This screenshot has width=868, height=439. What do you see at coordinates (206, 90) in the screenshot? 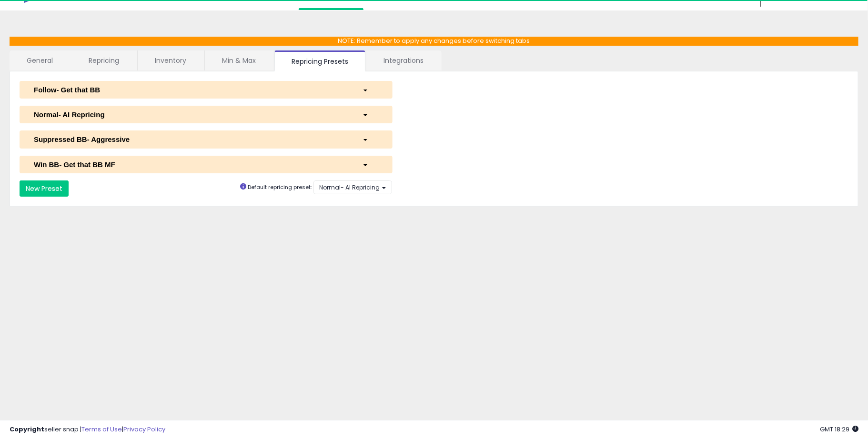
I see `button: Follow- Get that BB` at bounding box center [206, 90].